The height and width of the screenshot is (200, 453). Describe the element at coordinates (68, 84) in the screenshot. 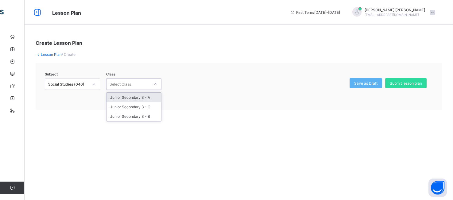

I see `div: Social Studies (040)` at that location.